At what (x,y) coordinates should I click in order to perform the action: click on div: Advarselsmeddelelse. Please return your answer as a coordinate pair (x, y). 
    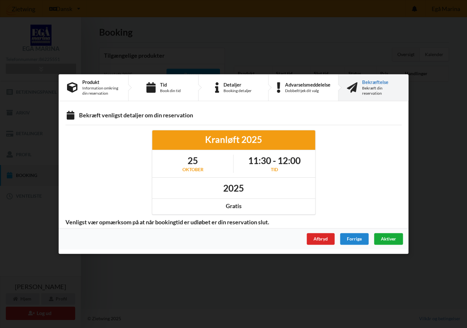
    Looking at the image, I should click on (308, 85).